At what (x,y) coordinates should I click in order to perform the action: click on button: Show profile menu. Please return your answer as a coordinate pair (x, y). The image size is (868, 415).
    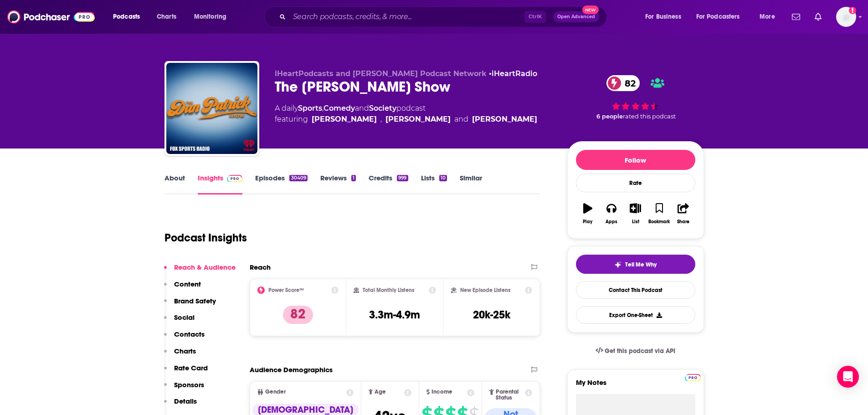
    Looking at the image, I should click on (846, 17).